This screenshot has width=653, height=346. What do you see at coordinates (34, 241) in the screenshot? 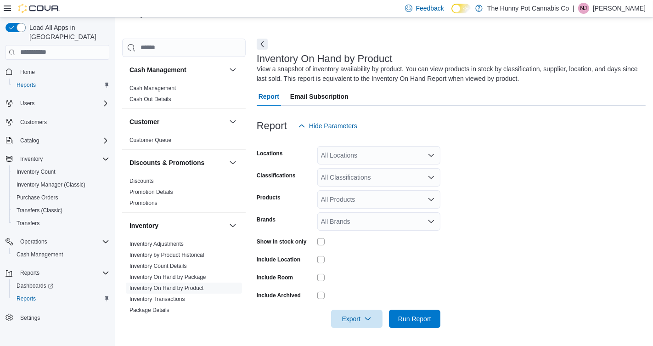
I see `span: Operations` at bounding box center [34, 241].